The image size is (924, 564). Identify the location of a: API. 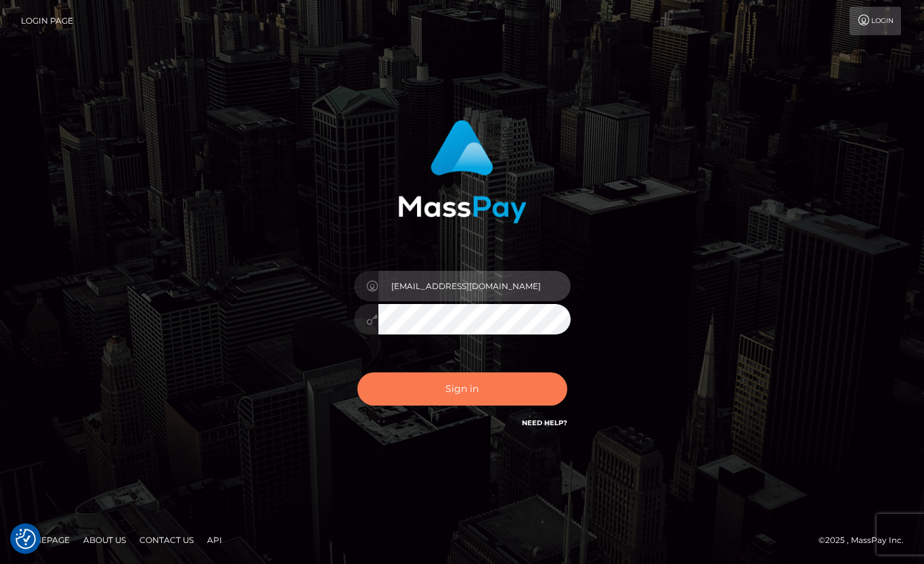
(215, 540).